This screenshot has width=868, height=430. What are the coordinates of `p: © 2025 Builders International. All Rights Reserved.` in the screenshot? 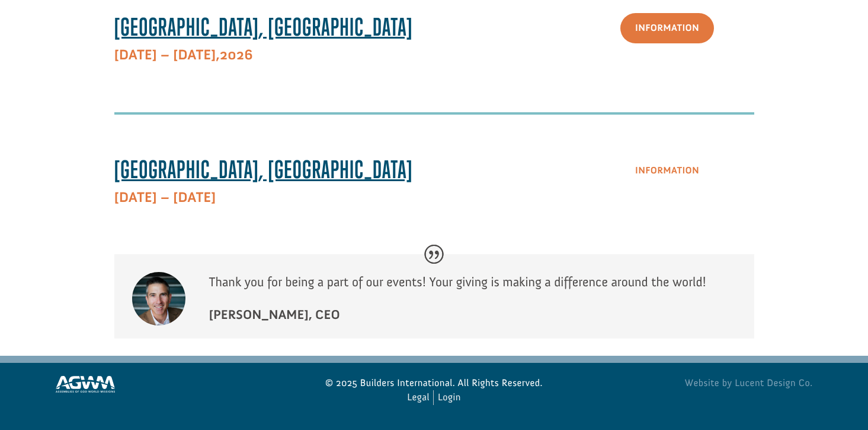 It's located at (434, 383).